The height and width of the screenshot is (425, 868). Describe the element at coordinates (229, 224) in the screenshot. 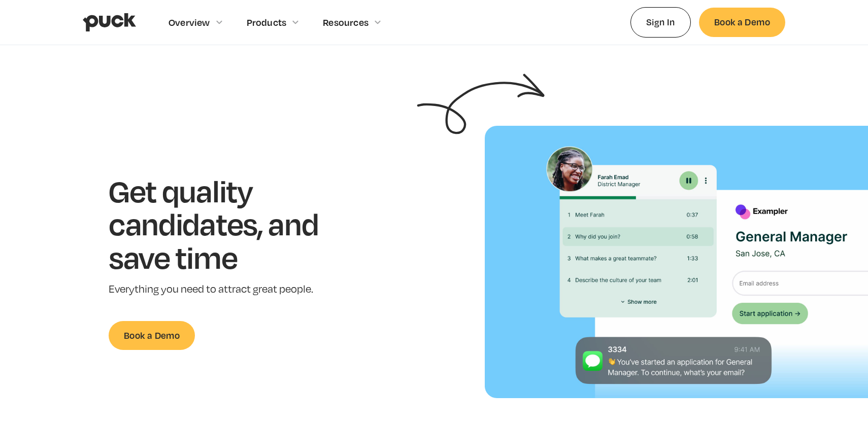

I see `h1: Get quality candidates, and save time` at that location.